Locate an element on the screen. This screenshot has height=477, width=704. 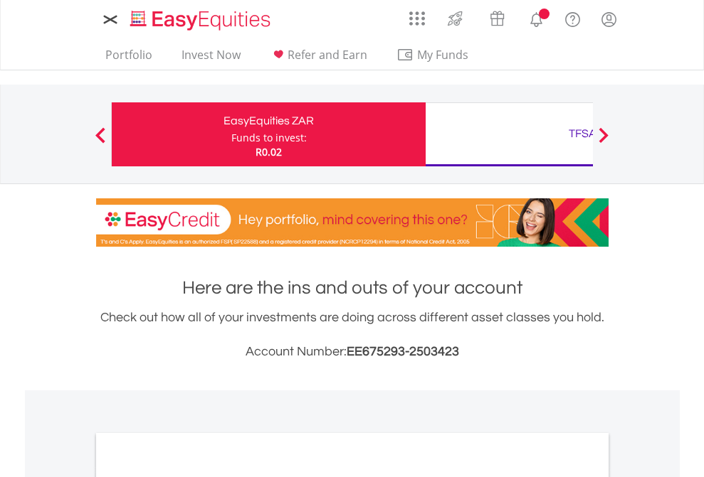
h1: Here are the ins and outs of your account is located at coordinates (352, 288).